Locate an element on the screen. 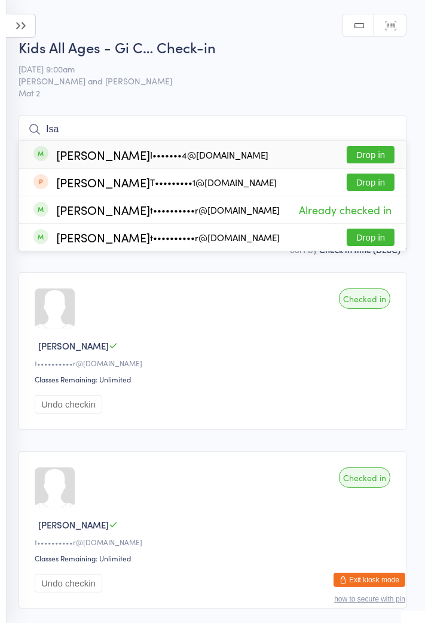 The height and width of the screenshot is (623, 425). span: Already checked in is located at coordinates (345, 209).